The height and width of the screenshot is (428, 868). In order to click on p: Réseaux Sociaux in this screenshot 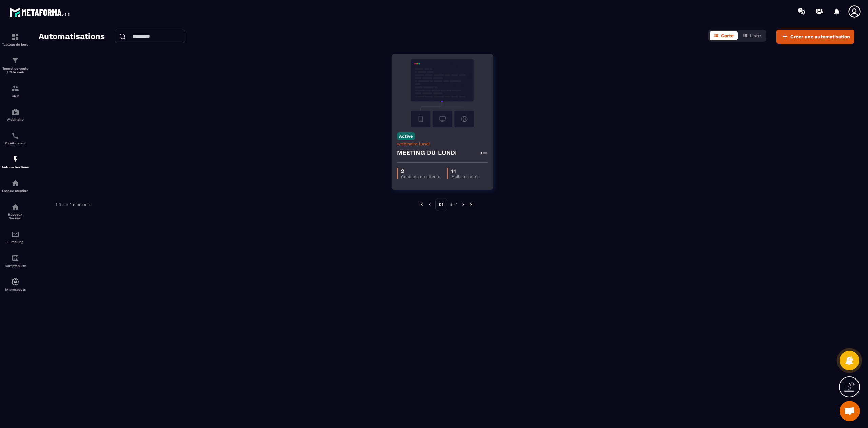, I will do `click(15, 216)`.